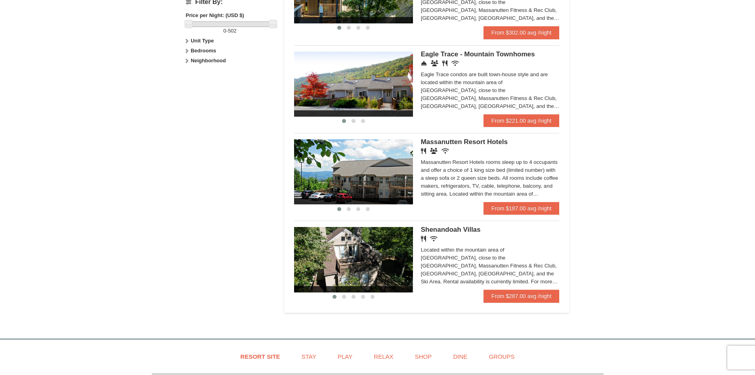 Image resolution: width=755 pixels, height=375 pixels. I want to click on a: Dine, so click(460, 356).